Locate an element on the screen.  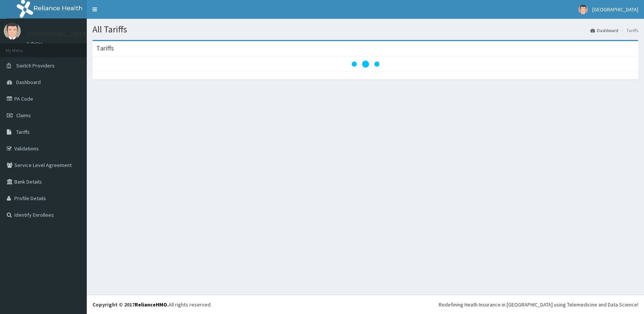
span: Tariffs is located at coordinates (23, 132).